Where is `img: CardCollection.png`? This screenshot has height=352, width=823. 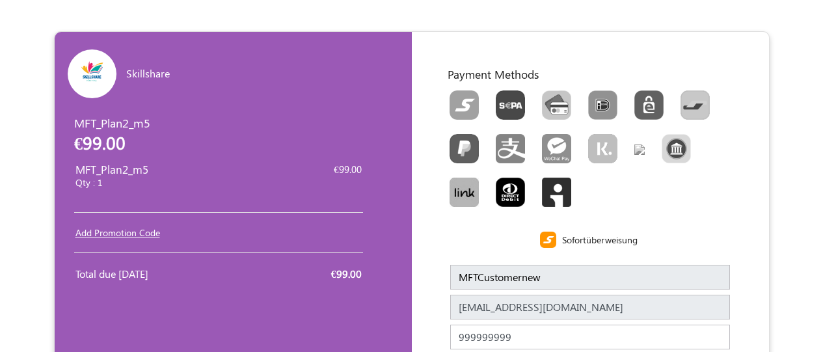 img: CardCollection.png is located at coordinates (557, 105).